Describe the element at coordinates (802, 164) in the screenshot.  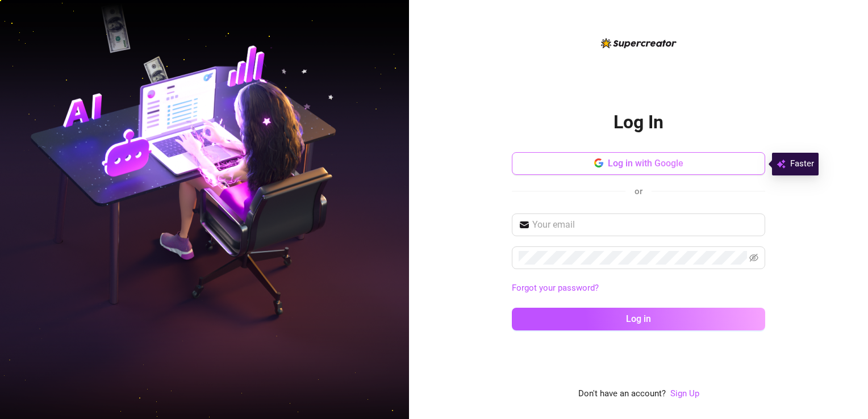
I see `span: Faster` at that location.